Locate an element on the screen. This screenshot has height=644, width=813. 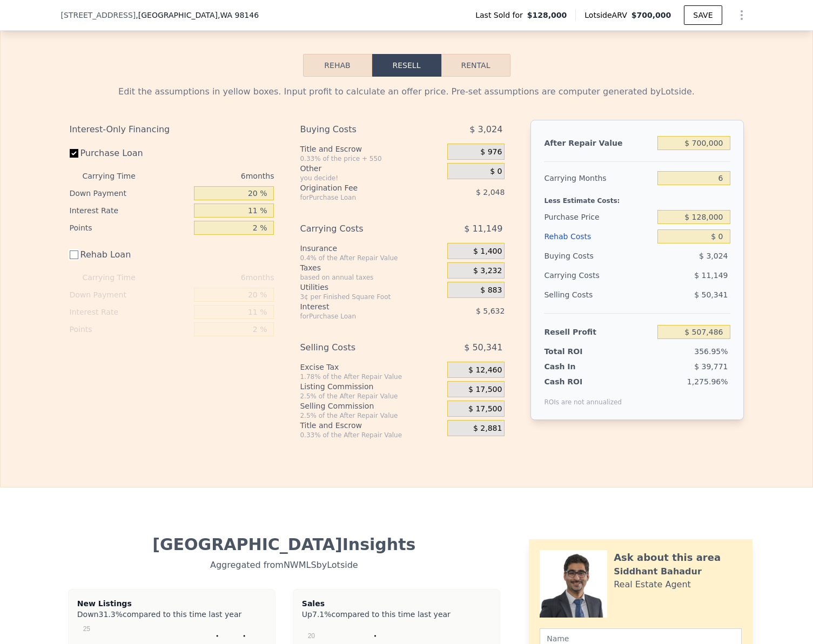
div: 1.78% of the After Repair Value is located at coordinates (371, 377).